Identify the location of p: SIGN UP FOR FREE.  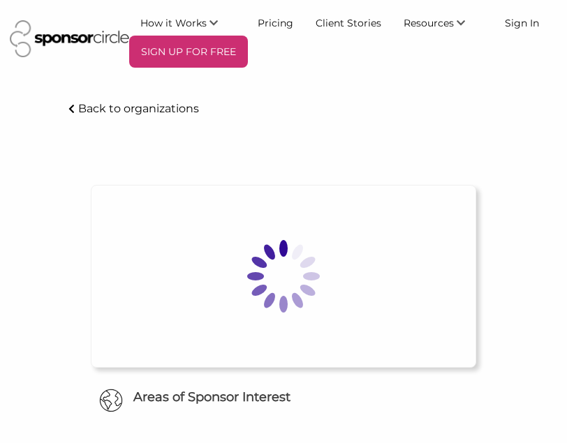
(189, 52).